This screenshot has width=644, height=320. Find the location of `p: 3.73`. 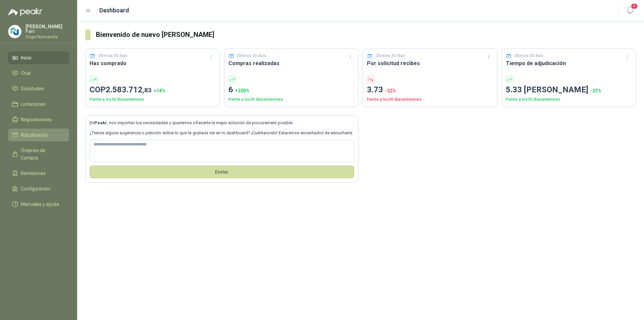

p: 3.73 is located at coordinates (430, 90).